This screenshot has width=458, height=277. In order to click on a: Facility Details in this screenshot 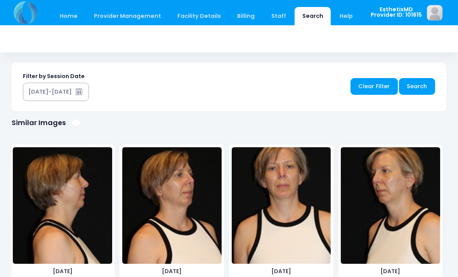, I will do `click(199, 16)`.